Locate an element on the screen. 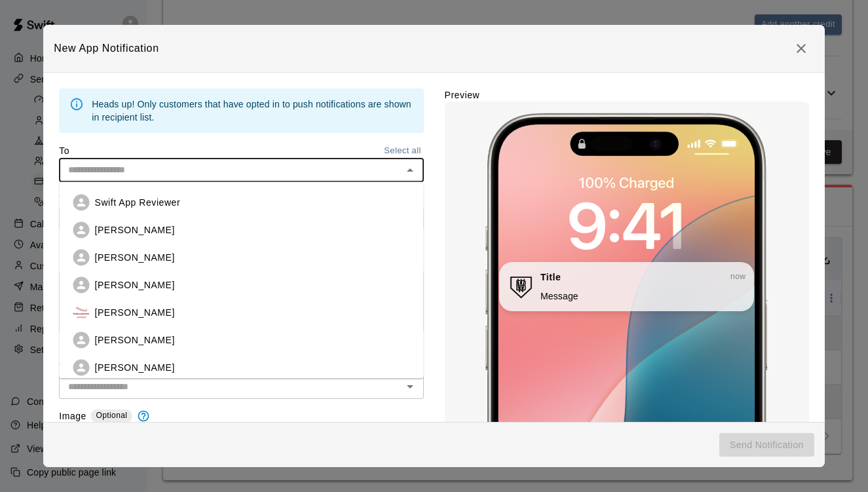 Image resolution: width=868 pixels, height=492 pixels. span: now is located at coordinates (738, 277).